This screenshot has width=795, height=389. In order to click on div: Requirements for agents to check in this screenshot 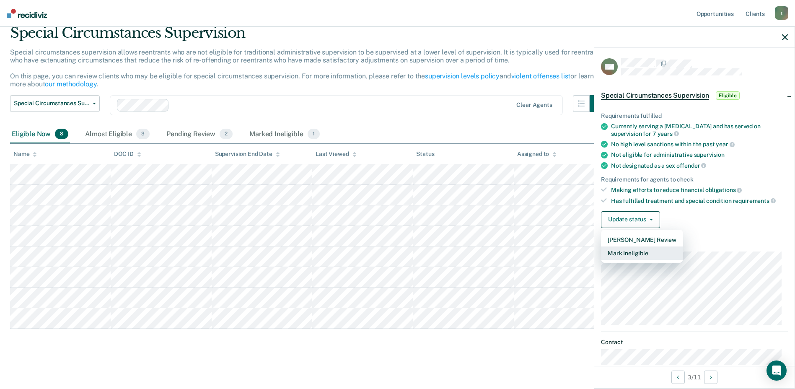, I will do `click(694, 179)`.